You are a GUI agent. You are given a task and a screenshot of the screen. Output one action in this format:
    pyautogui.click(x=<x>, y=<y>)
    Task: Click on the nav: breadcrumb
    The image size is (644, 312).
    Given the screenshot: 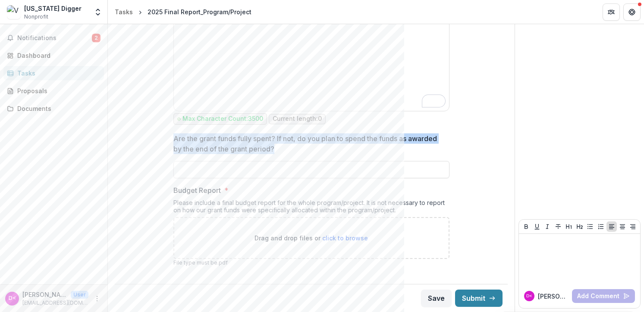 What is the action you would take?
    pyautogui.click(x=183, y=12)
    